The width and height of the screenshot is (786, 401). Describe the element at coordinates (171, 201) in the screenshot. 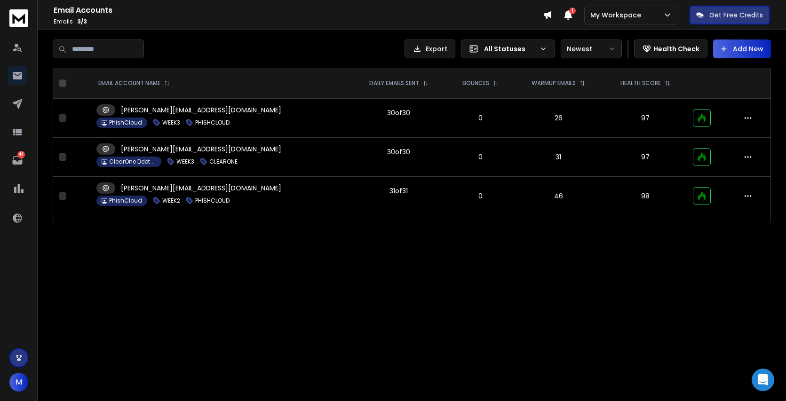

I see `p: WEEK2` at that location.